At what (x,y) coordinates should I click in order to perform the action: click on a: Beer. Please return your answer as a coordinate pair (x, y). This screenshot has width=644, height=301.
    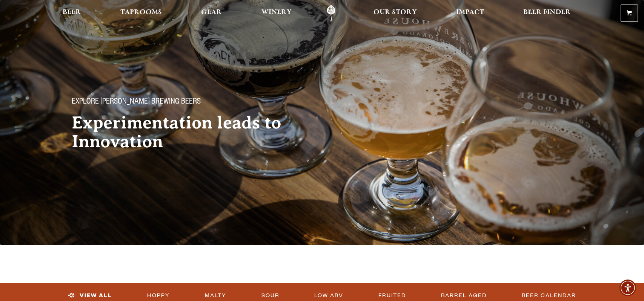
    Looking at the image, I should click on (72, 13).